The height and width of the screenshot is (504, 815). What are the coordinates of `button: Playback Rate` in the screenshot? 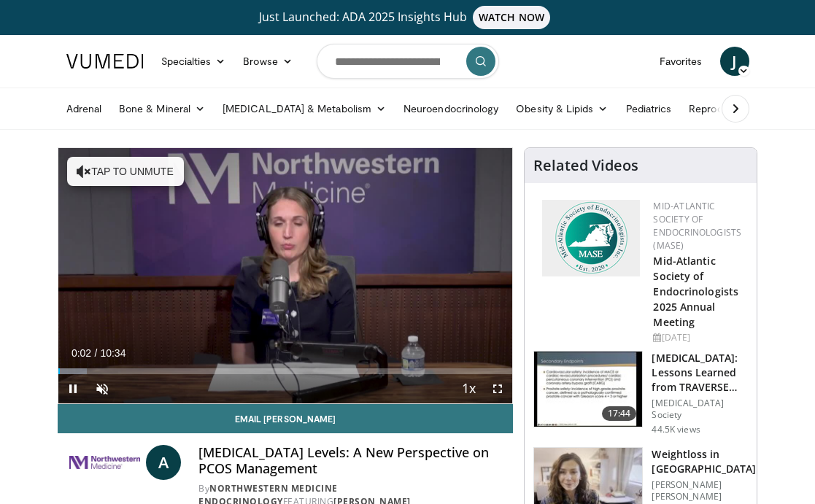 It's located at (468, 389).